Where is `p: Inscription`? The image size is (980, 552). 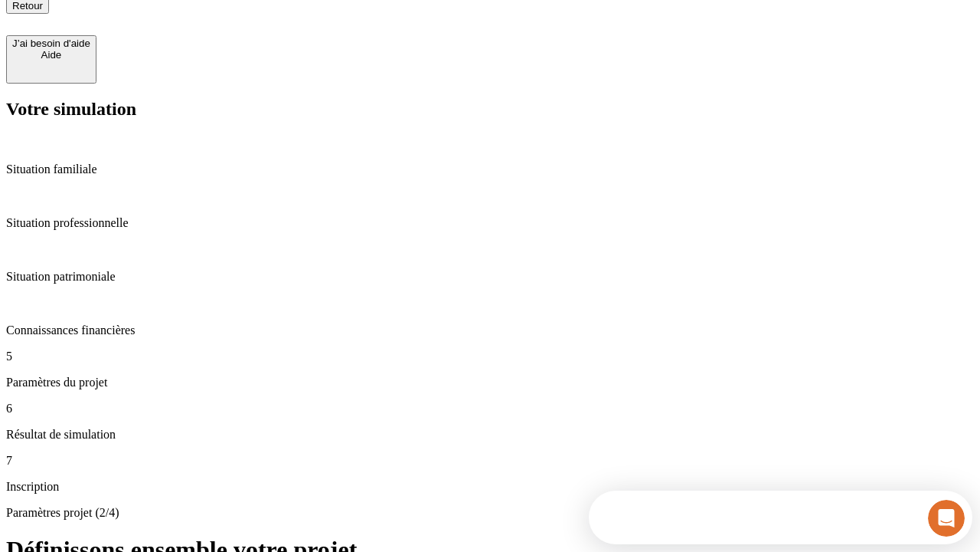
p: Inscription is located at coordinates (490, 487).